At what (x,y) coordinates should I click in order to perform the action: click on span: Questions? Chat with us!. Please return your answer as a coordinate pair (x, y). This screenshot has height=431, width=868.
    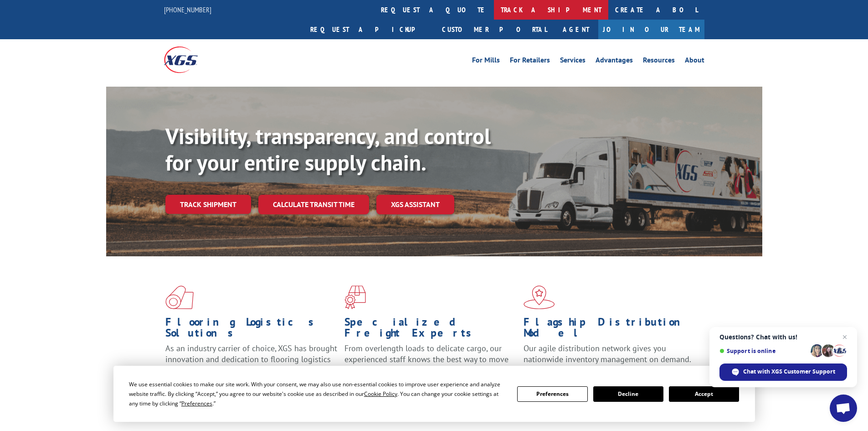
    Looking at the image, I should click on (783, 337).